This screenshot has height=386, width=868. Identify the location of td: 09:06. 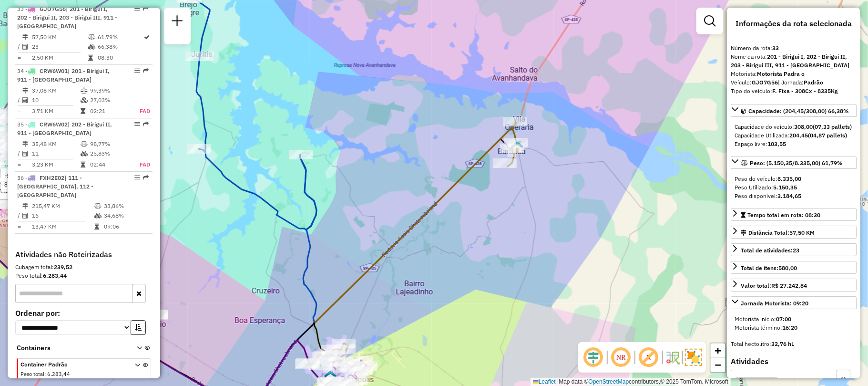
(126, 226).